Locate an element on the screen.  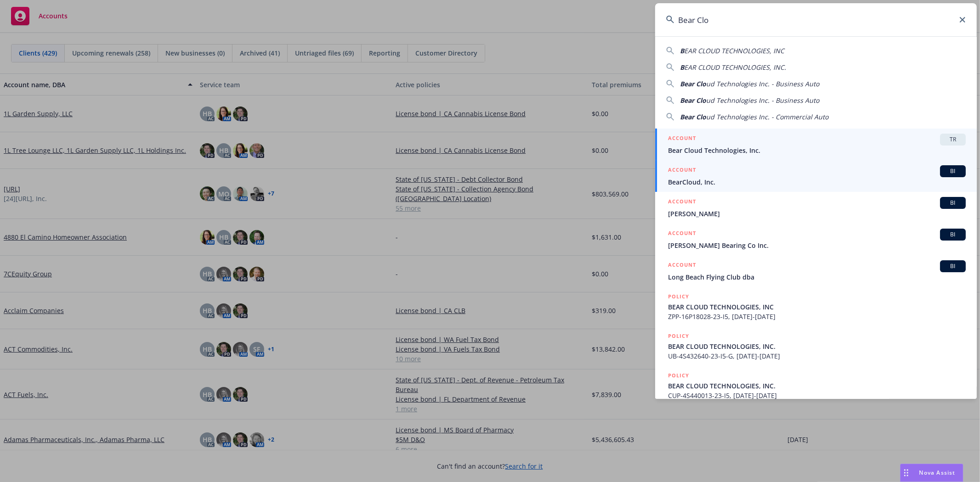
span: Nova Assist is located at coordinates (937, 473).